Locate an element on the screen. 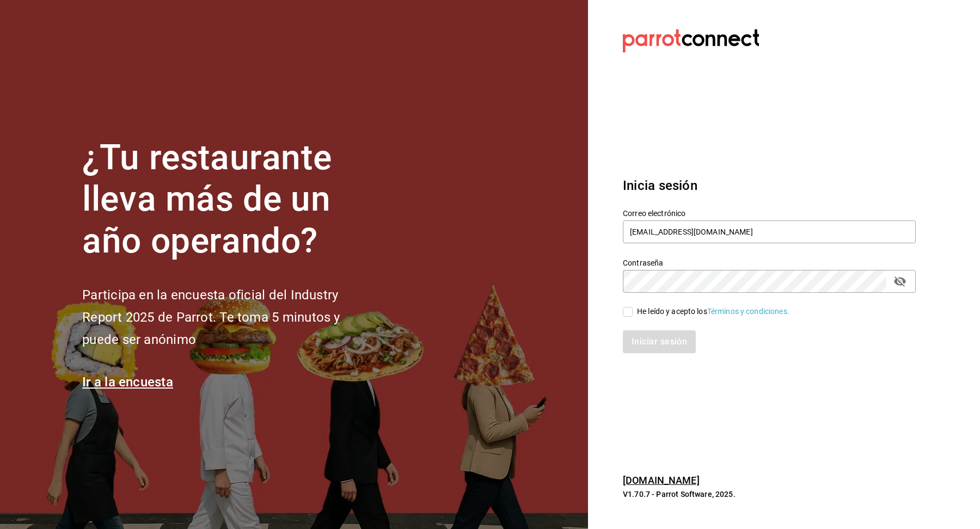 The image size is (980, 529). input: Ingresa tu correo electrónico is located at coordinates (769, 232).